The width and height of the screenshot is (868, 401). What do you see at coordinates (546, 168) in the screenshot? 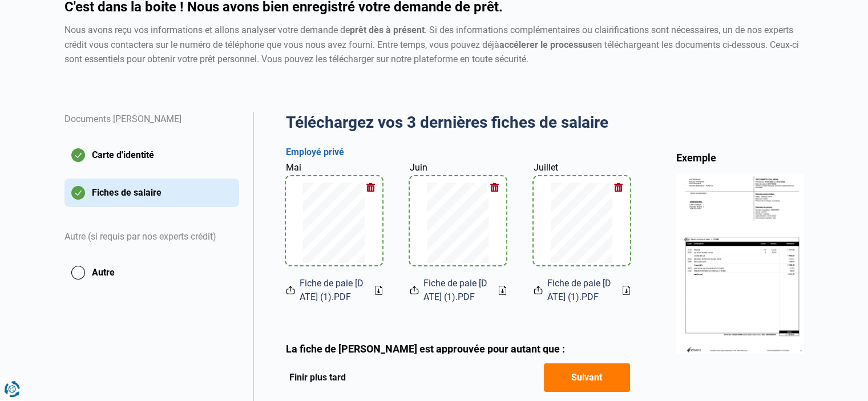
I see `label: Juillet` at bounding box center [546, 168].